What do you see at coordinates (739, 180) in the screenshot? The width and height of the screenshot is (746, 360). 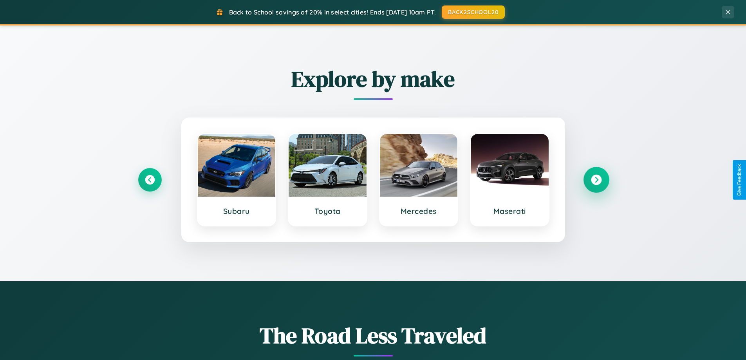 I see `div: Give Feedback` at bounding box center [739, 180].